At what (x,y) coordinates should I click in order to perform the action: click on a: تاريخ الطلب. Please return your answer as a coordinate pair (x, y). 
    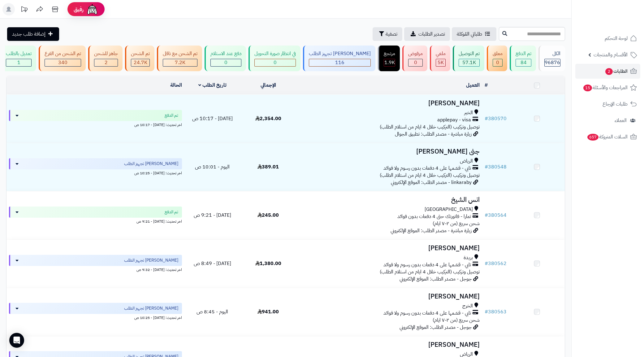
    Looking at the image, I should click on (212, 85).